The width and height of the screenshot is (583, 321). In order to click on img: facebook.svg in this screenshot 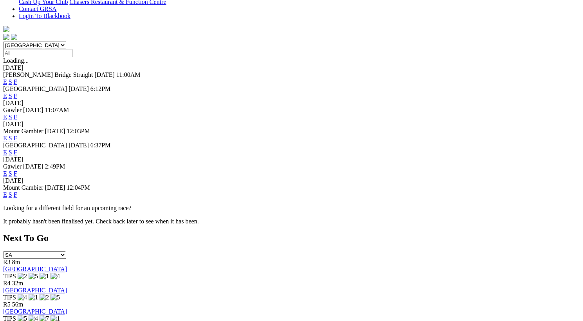, I will do `click(6, 37)`.